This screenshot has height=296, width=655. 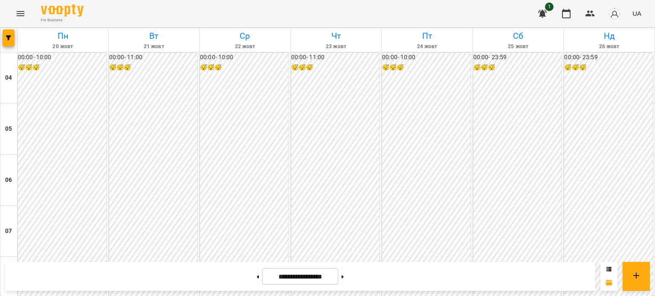 I want to click on h6: 23 жовт, so click(x=336, y=46).